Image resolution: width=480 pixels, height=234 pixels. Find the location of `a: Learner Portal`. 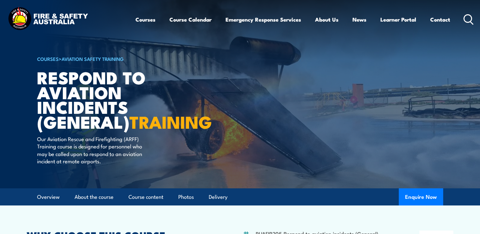

a: Learner Portal is located at coordinates (398, 19).